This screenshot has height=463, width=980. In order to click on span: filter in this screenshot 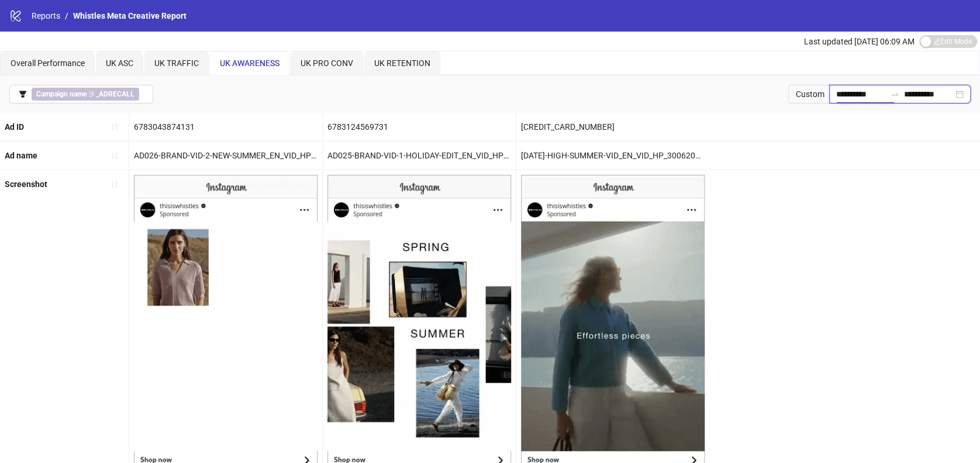, I will do `click(23, 94)`.